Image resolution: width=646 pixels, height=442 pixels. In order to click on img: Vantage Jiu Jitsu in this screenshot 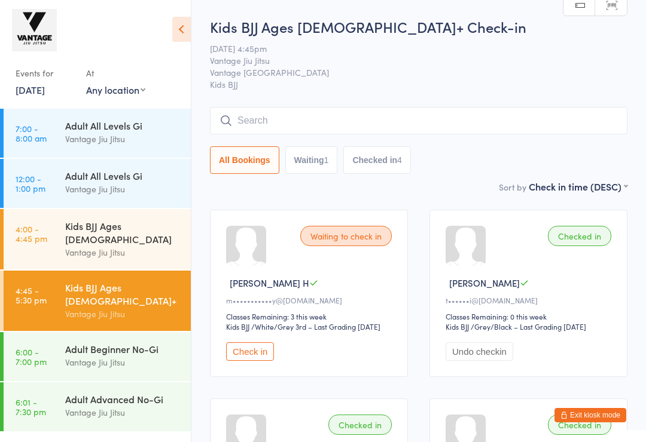, I will do `click(34, 30)`.